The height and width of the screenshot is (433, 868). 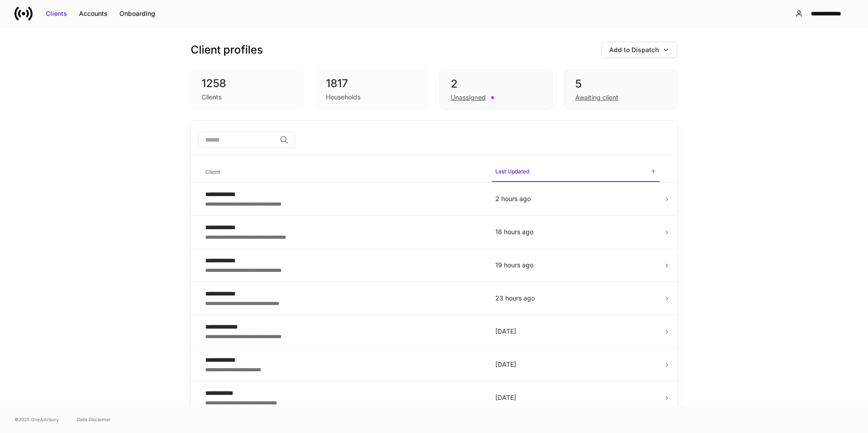 What do you see at coordinates (94, 419) in the screenshot?
I see `a: Data Disclaimer` at bounding box center [94, 419].